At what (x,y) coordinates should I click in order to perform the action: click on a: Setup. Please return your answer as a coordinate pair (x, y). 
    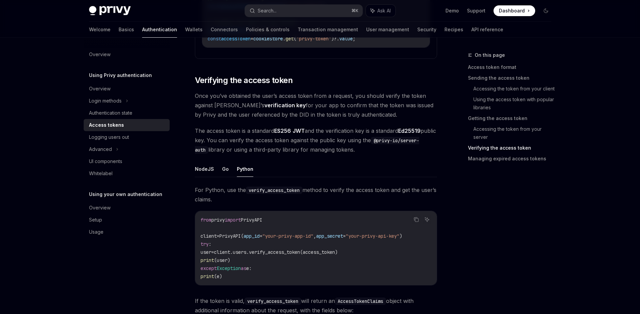
    Looking at the image, I should click on (127, 220).